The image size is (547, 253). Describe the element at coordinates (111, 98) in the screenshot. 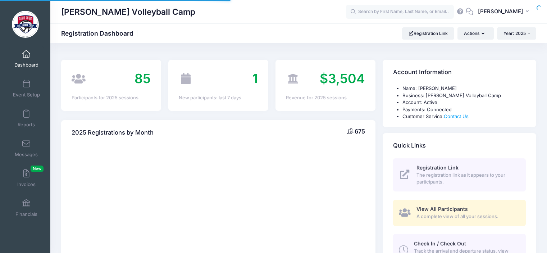

I see `div: Participants for 2025 sessions` at that location.